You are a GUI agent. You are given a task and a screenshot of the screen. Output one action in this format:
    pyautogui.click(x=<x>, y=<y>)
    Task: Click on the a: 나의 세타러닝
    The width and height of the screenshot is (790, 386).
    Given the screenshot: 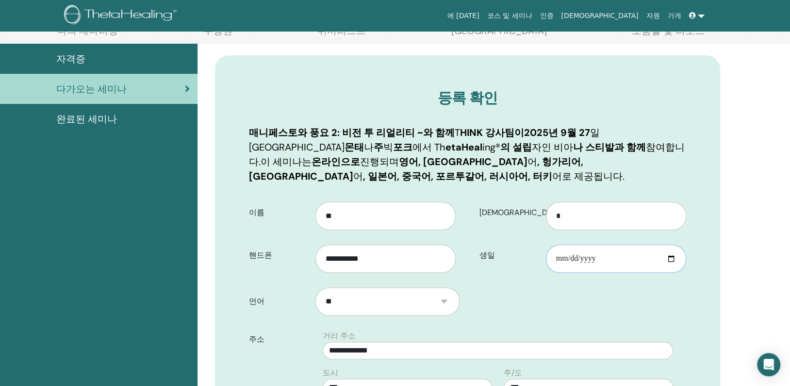 What is the action you would take?
    pyautogui.click(x=87, y=34)
    